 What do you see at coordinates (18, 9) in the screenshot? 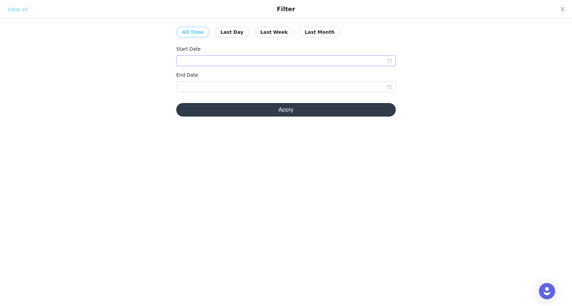
I see `div: Clear all` at bounding box center [18, 9].